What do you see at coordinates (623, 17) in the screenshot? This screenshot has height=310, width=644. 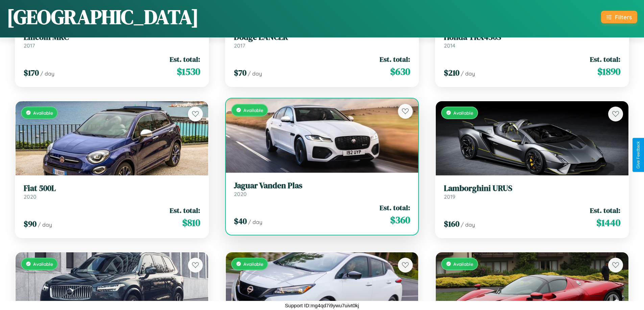 I see `div: Filters` at bounding box center [623, 17].